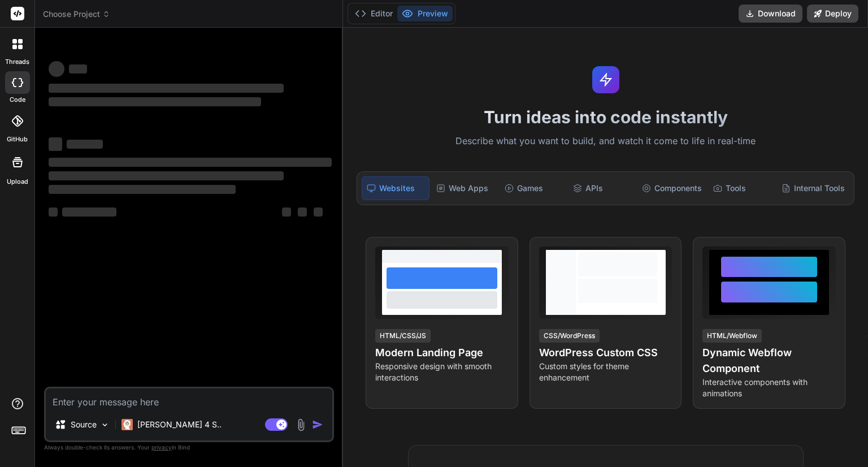  I want to click on span: privacy, so click(162, 447).